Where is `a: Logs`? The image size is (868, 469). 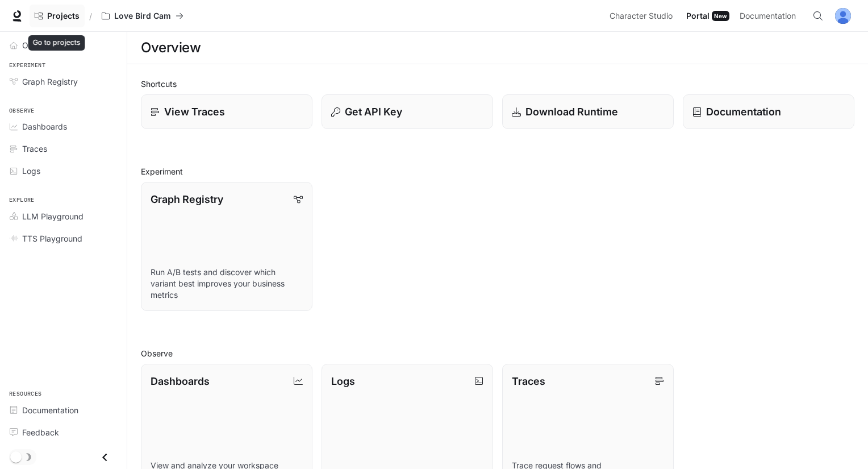 a: Logs is located at coordinates (63, 170).